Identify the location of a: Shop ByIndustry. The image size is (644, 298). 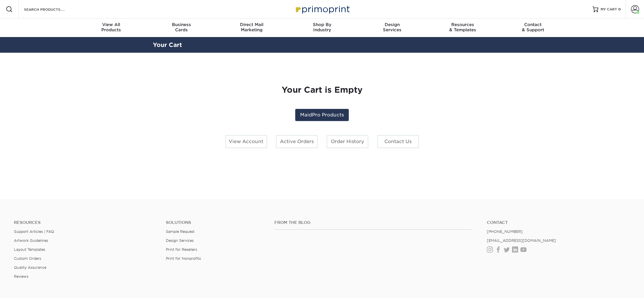
(322, 28).